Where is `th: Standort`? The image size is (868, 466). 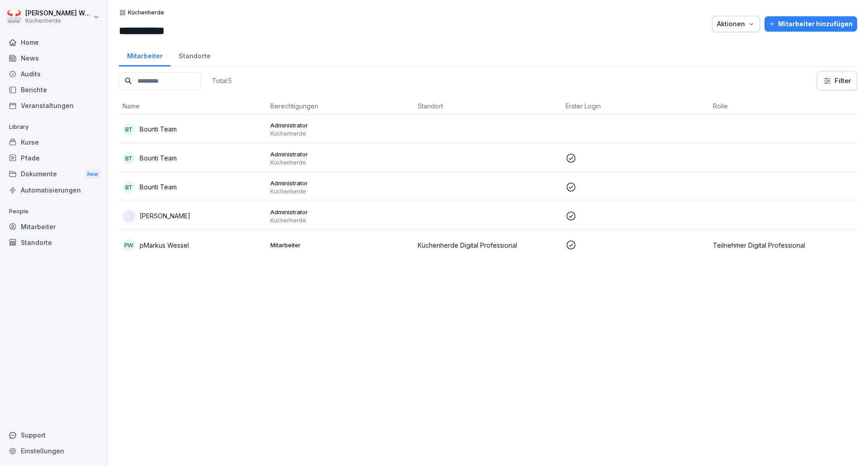
th: Standort is located at coordinates (488, 107).